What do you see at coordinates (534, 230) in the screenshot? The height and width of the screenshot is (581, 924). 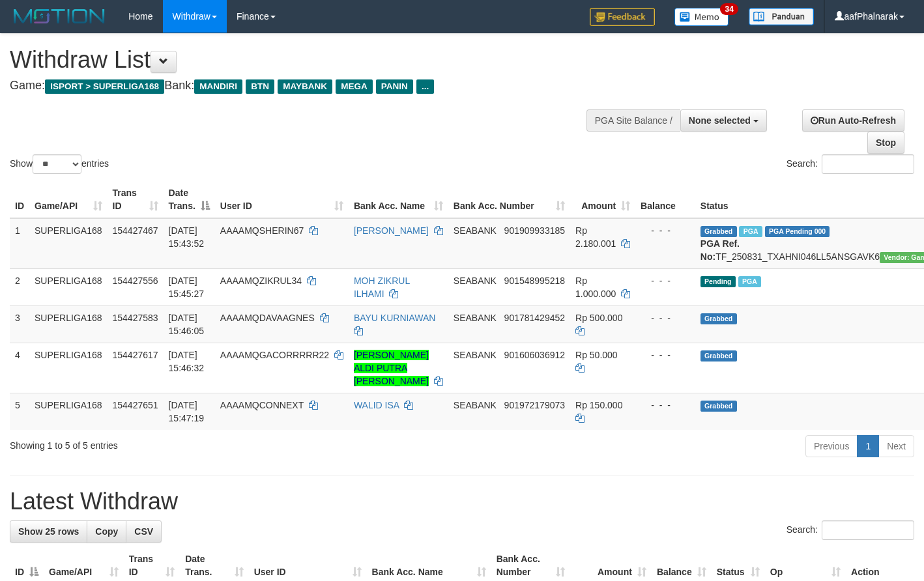 I see `span: Copy 901909933185 to clipboard` at bounding box center [534, 230].